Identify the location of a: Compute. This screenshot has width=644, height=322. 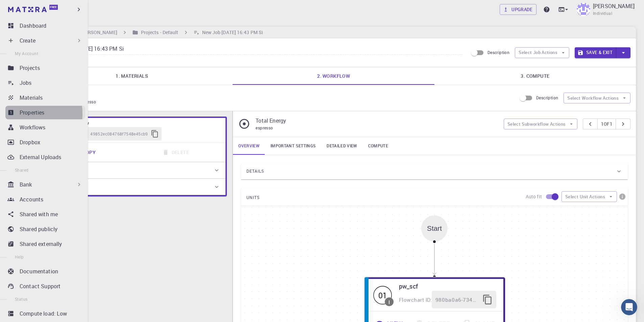
(378, 146).